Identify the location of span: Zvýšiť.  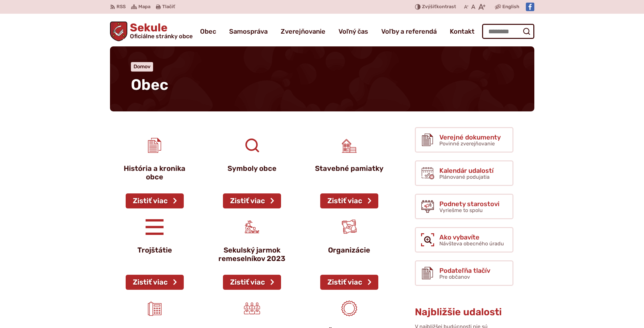
(430, 7).